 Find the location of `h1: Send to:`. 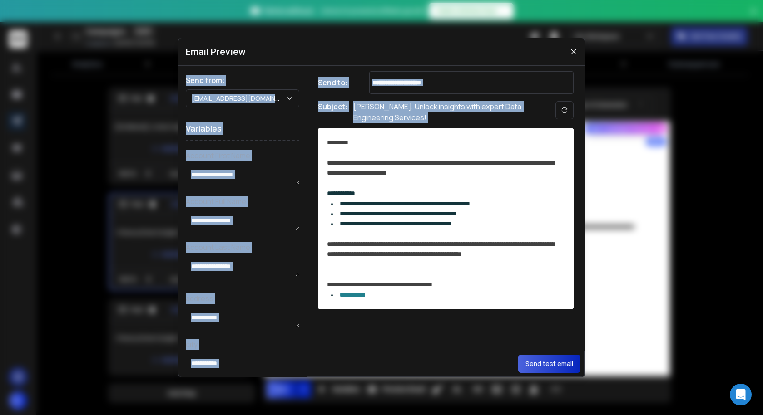

h1: Send to: is located at coordinates (336, 83).